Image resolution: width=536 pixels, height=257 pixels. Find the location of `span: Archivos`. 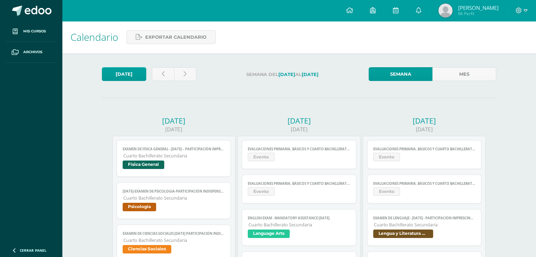

span: Archivos is located at coordinates (33, 52).